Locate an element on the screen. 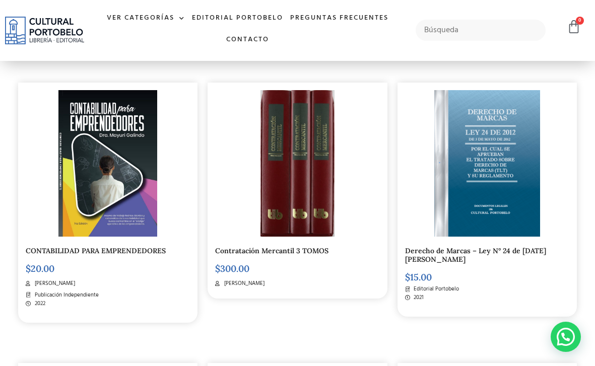  a: Contacto is located at coordinates (248, 40).